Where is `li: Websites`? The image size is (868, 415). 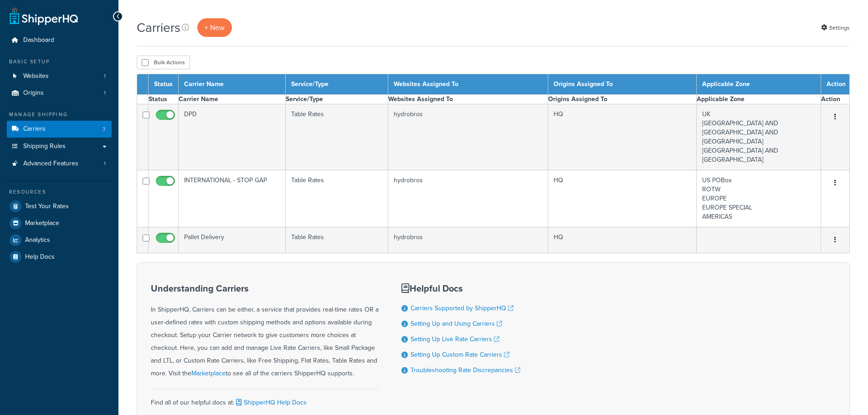 li: Websites is located at coordinates (59, 76).